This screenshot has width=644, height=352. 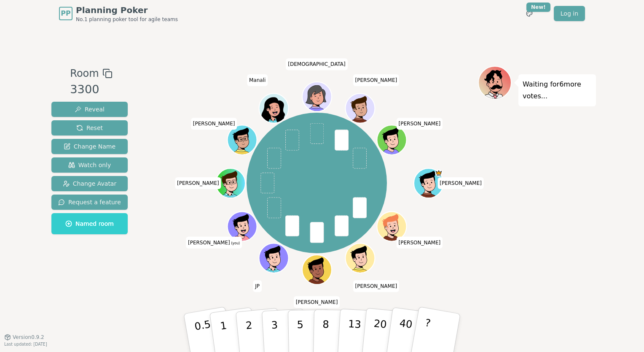 What do you see at coordinates (91, 89) in the screenshot?
I see `div: 3300` at bounding box center [91, 89].